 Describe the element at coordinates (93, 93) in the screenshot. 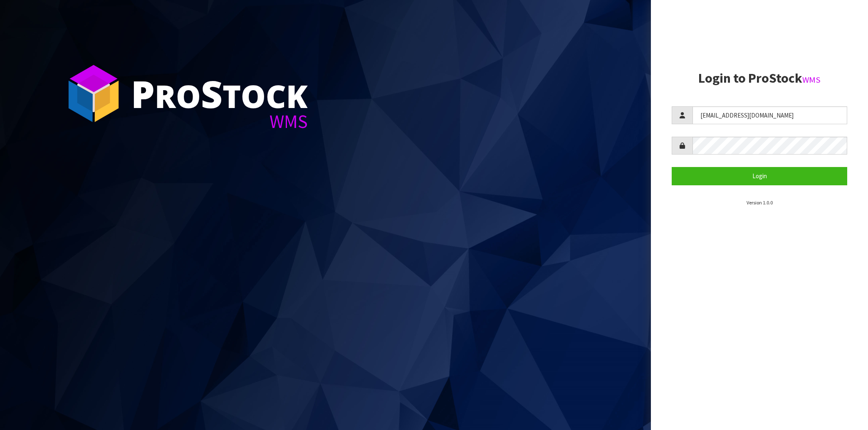

I see `img: ProStock Cube` at that location.